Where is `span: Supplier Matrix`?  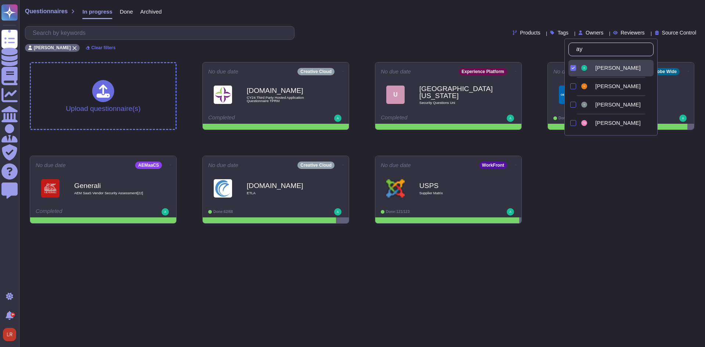
span: Supplier Matrix is located at coordinates (456, 193).